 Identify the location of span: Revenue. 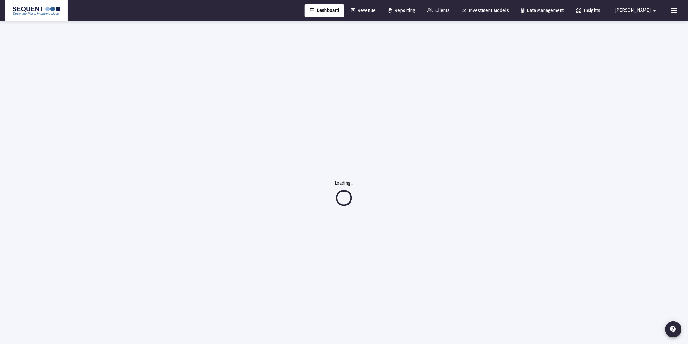
(363, 10).